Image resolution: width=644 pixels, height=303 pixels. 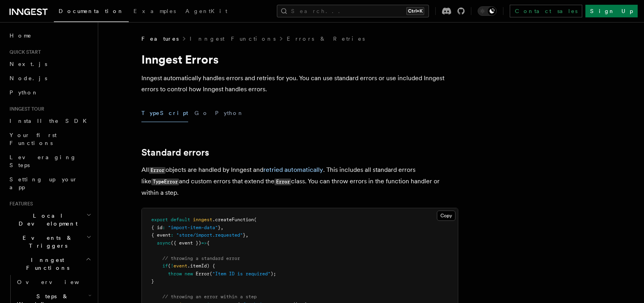 What do you see at coordinates (206, 12) in the screenshot?
I see `a: AgentKit` at bounding box center [206, 12].